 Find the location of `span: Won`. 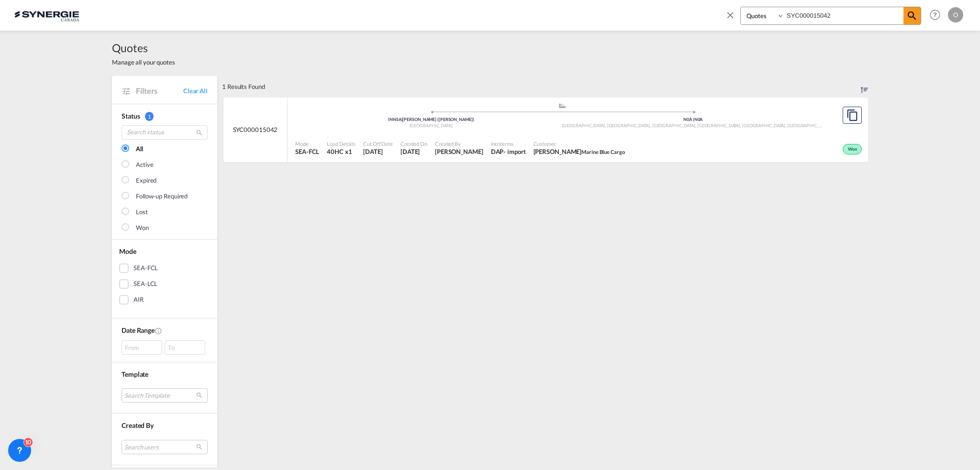

span: Won is located at coordinates (854, 150).